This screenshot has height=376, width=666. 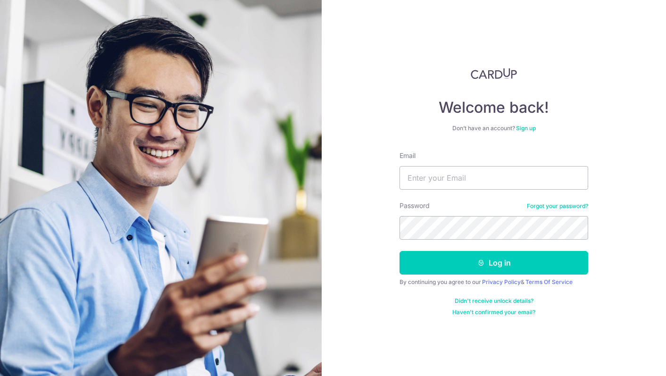 I want to click on label: Password, so click(x=415, y=206).